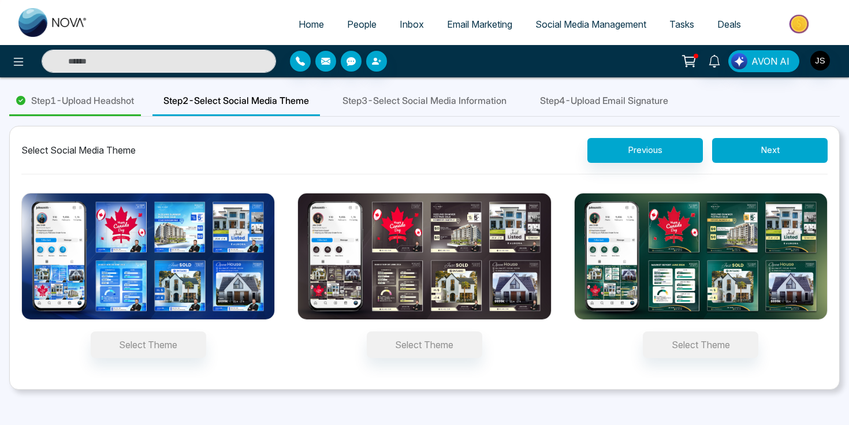 This screenshot has height=425, width=849. Describe the element at coordinates (425, 345) in the screenshot. I see `button: Brown pallet` at that location.